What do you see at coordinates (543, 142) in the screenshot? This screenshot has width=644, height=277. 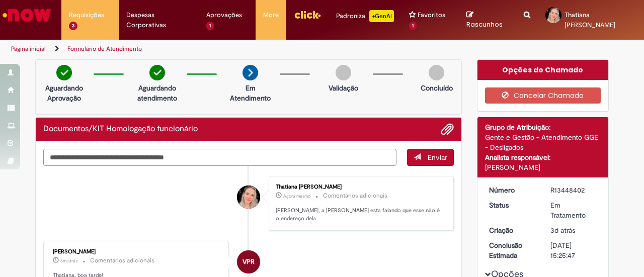 I see `div: Gente e Gestão - Atendimento GGE - Desligados` at bounding box center [543, 142].